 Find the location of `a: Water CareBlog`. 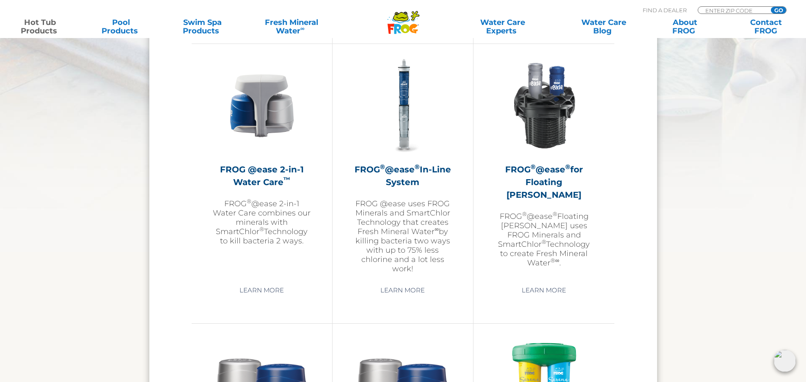

a: Water CareBlog is located at coordinates (603, 27).